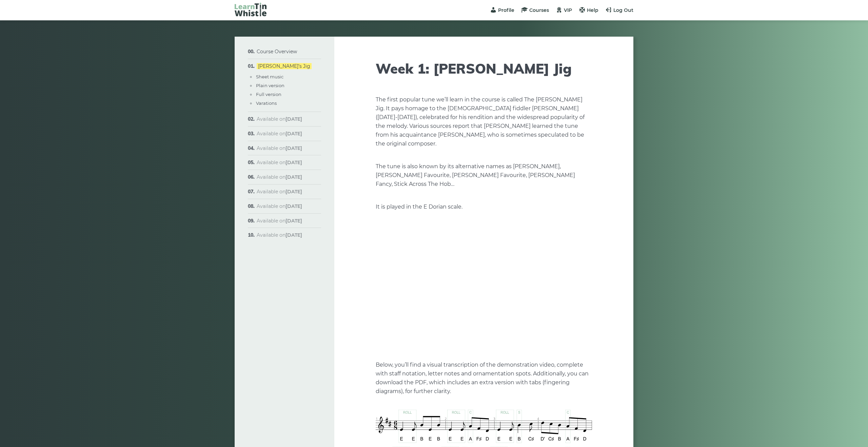  Describe the element at coordinates (484, 379) in the screenshot. I see `p: Below, you’ll find a visual transcription of the demonstration video, complete with staff notatio...` at that location.